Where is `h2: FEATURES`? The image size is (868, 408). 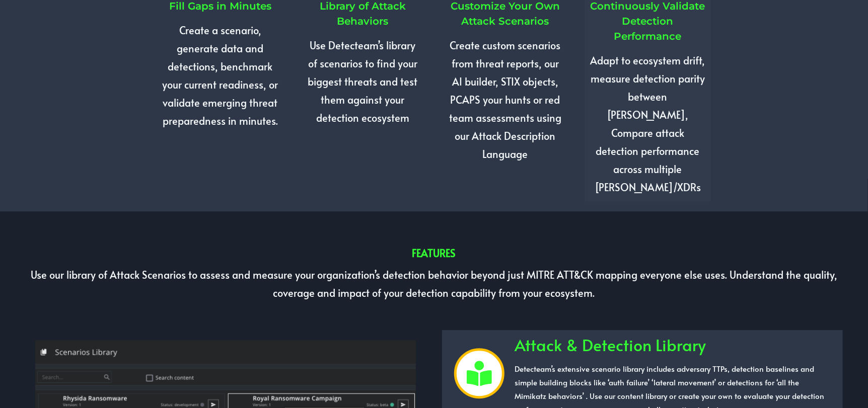
h2: FEATURES is located at coordinates (434, 253).